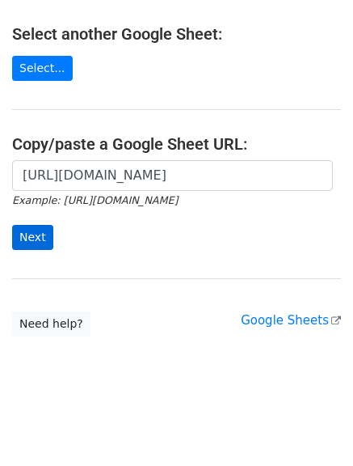 Image resolution: width=353 pixels, height=466 pixels. Describe the element at coordinates (176, 34) in the screenshot. I see `h4: Select another Google Sheet:` at that location.